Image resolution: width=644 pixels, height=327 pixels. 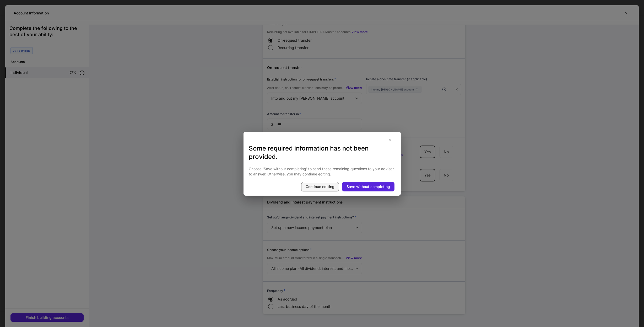 What do you see at coordinates (320, 187) in the screenshot?
I see `button: Continue editing` at bounding box center [320, 187].